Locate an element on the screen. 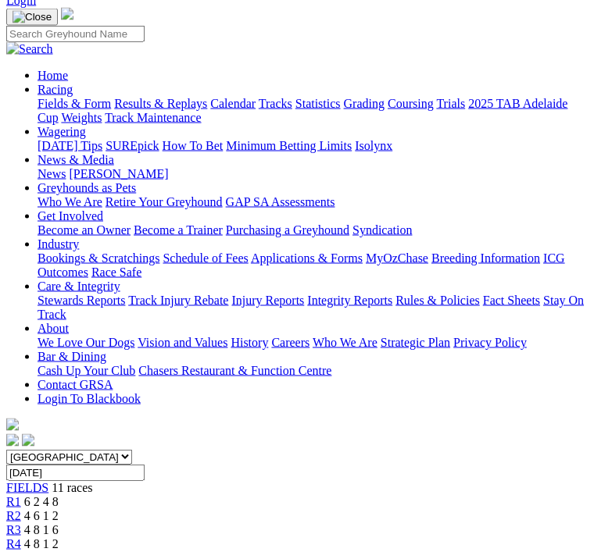 This screenshot has height=552, width=594. span: 4 6 1 2 is located at coordinates (41, 516).